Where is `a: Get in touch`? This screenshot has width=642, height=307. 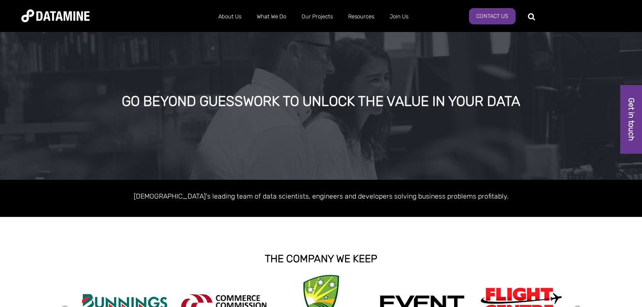
a: Get in touch is located at coordinates (630, 119).